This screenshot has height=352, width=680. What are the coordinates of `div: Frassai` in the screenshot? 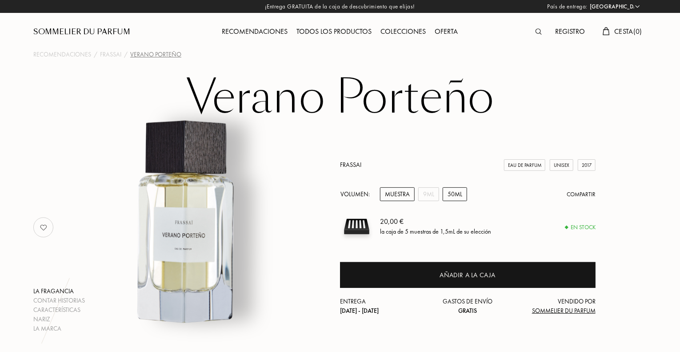 It's located at (111, 54).